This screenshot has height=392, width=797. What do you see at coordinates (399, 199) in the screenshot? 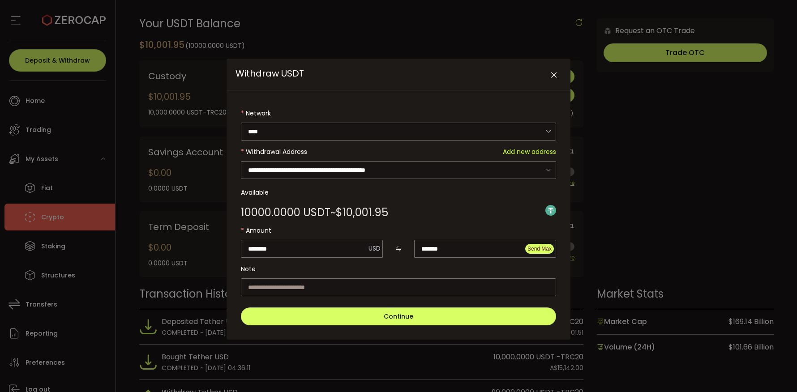
I see `div: Withdraw USDT` at bounding box center [399, 199].